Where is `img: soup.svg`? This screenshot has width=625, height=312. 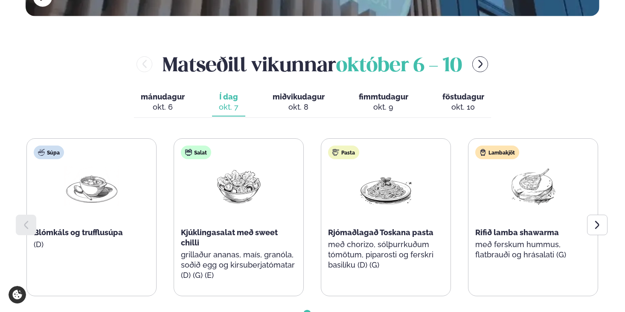
img: soup.svg is located at coordinates (41, 152).